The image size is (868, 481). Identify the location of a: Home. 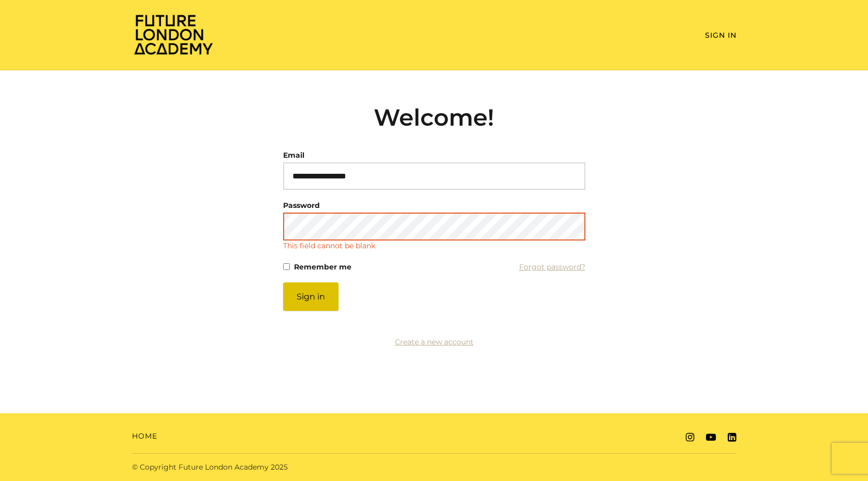
(145, 436).